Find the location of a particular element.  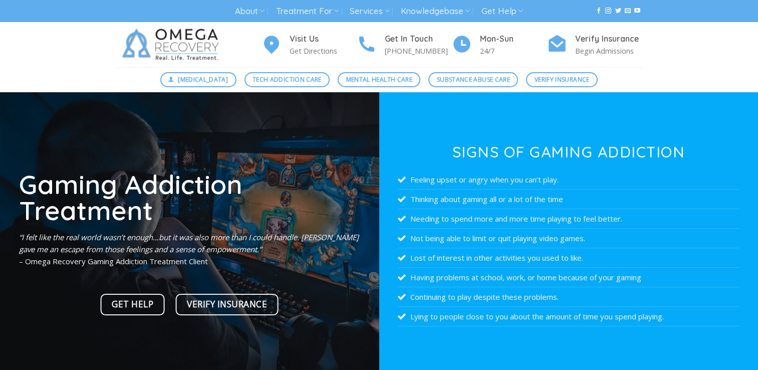

a: Follow on YouTube is located at coordinates (637, 11).